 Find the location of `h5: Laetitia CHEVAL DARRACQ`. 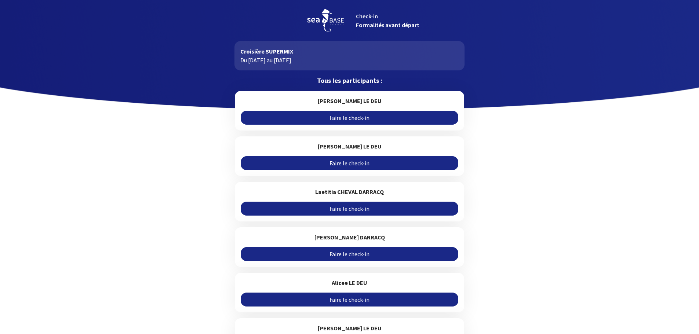

h5: Laetitia CHEVAL DARRACQ is located at coordinates (349, 192).